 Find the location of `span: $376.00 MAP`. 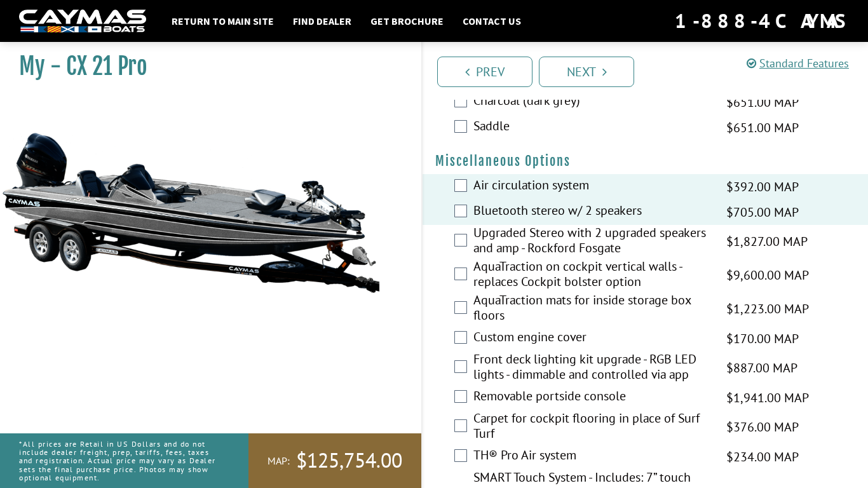

span: $376.00 MAP is located at coordinates (763, 427).